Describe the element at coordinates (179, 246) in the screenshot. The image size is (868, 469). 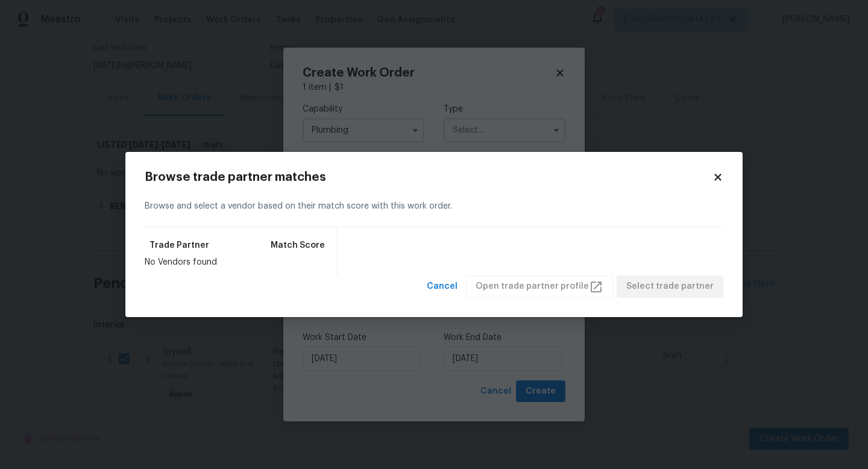
I see `span: Trade Partner` at that location.